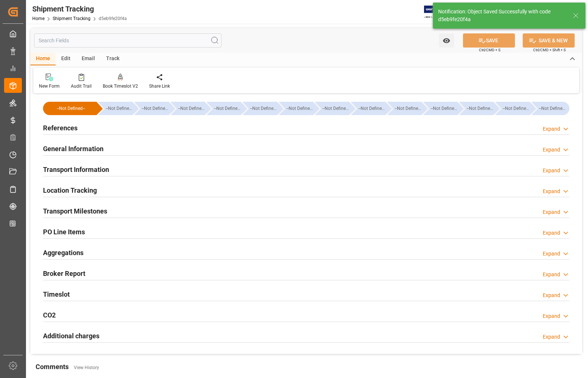 The width and height of the screenshot is (588, 378). What do you see at coordinates (490, 50) in the screenshot?
I see `span: Ctrl/CMD + S` at bounding box center [490, 50].